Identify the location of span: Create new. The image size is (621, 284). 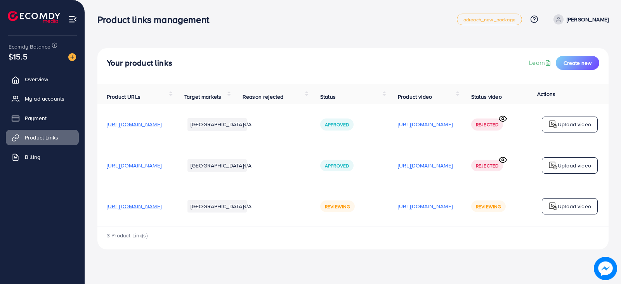
(577, 63).